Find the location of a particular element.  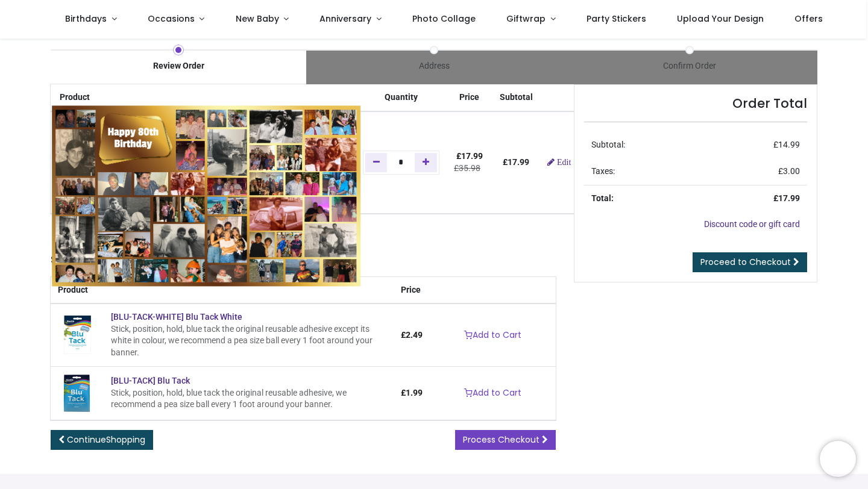

a: Proceed to Checkout is located at coordinates (750, 262).